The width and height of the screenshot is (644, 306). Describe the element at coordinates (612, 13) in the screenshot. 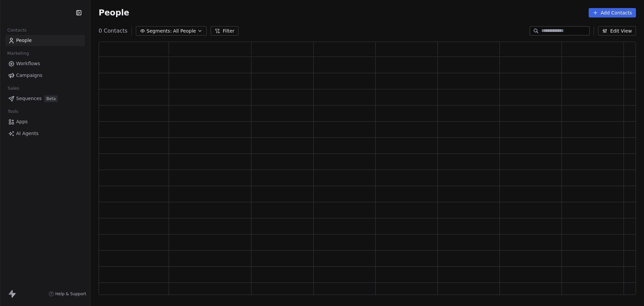

I see `button: Add Contacts` at that location.